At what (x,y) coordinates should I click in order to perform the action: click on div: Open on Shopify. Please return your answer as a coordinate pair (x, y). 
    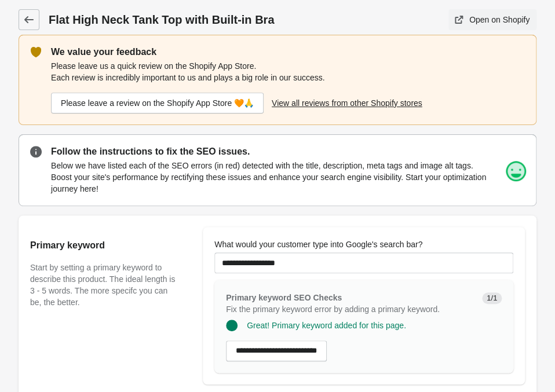
    Looking at the image, I should click on (499, 20).